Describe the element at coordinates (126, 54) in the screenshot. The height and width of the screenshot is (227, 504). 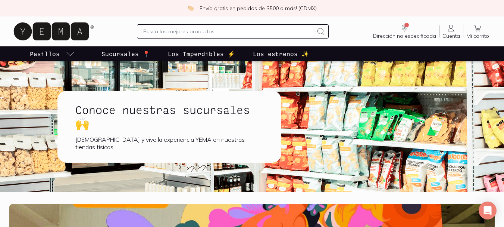
I see `a: Sucursales 📍` at that location.